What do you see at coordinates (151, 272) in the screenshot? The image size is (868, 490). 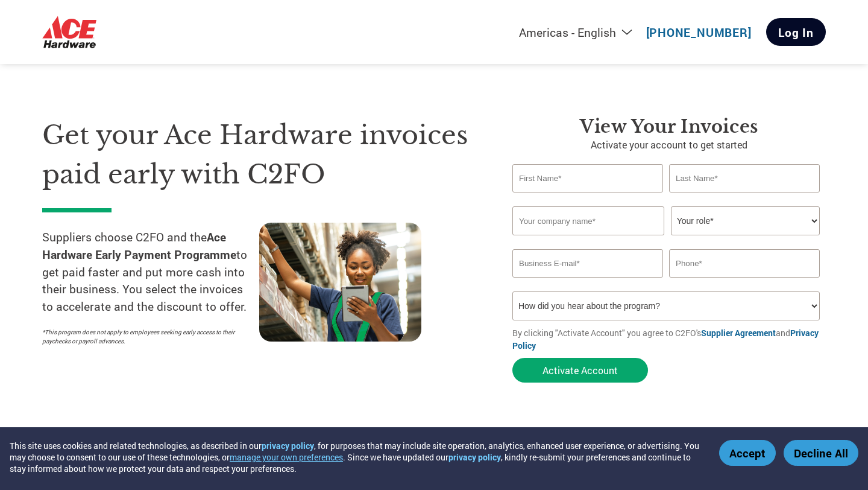 I see `p: Suppliers choose C2FO and the to get paid faster and put more cash into their business. You selec...` at bounding box center [151, 272].